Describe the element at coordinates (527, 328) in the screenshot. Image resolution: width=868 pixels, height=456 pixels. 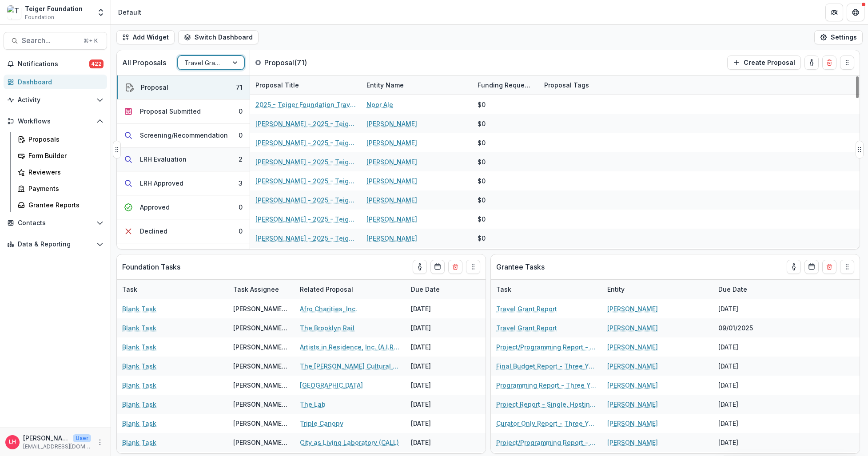
I see `a: Travel Grant Report` at that location.